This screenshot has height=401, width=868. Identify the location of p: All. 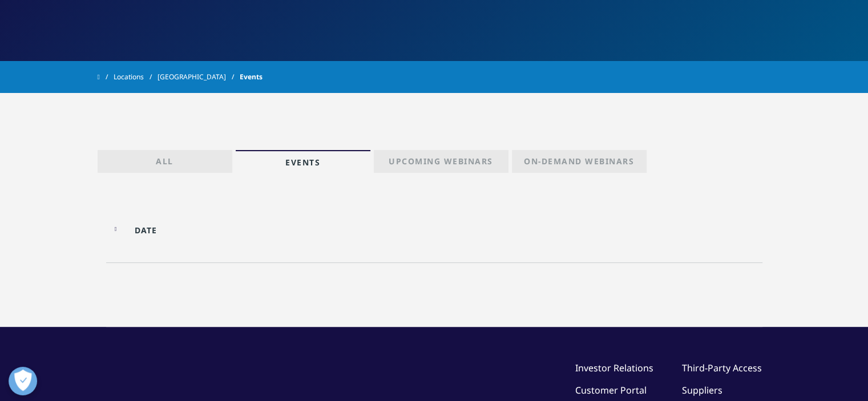
(164, 164).